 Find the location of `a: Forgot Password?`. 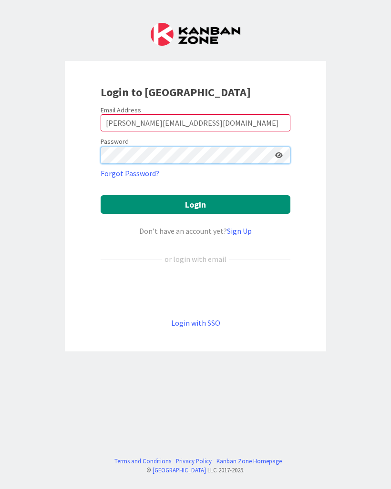

a: Forgot Password? is located at coordinates (130, 173).